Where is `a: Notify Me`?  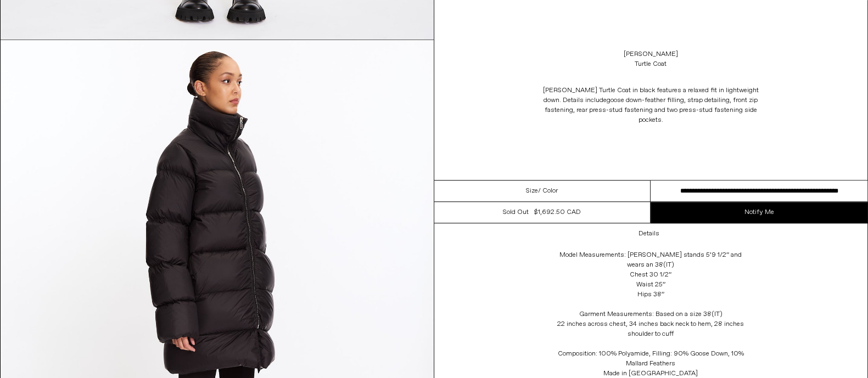
a: Notify Me is located at coordinates (759, 213).